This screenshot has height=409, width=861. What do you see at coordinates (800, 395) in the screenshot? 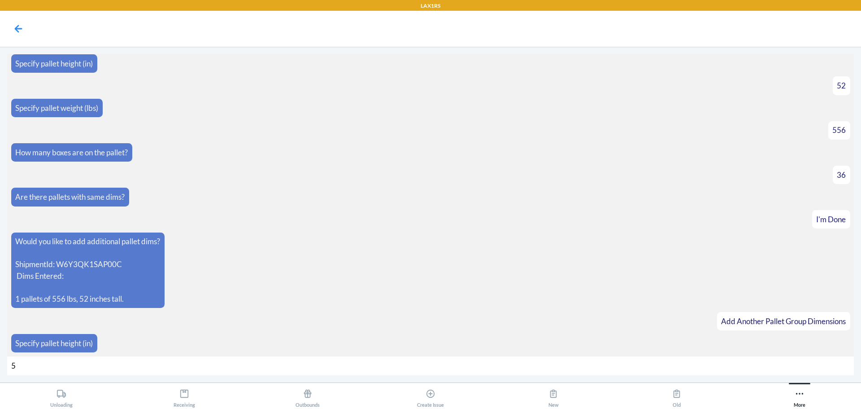
I see `button: More` at bounding box center [800, 395].